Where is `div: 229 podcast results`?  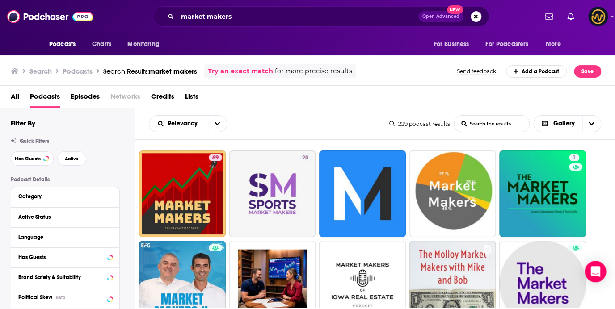
div: 229 podcast results is located at coordinates (420, 124).